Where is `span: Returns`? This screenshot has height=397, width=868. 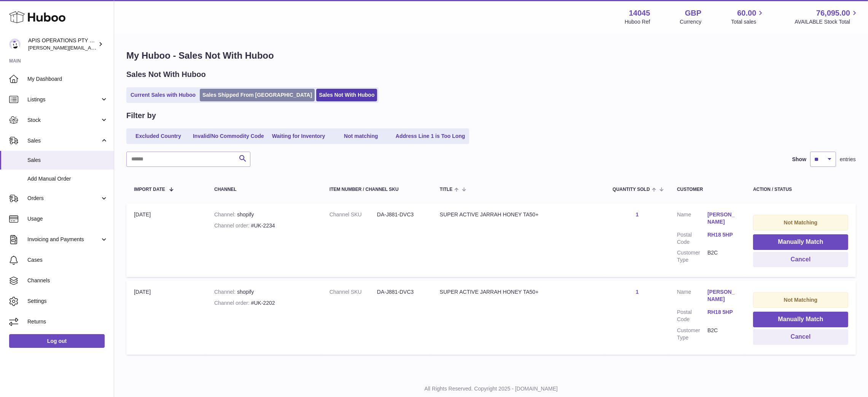
span: Returns is located at coordinates (68, 322).